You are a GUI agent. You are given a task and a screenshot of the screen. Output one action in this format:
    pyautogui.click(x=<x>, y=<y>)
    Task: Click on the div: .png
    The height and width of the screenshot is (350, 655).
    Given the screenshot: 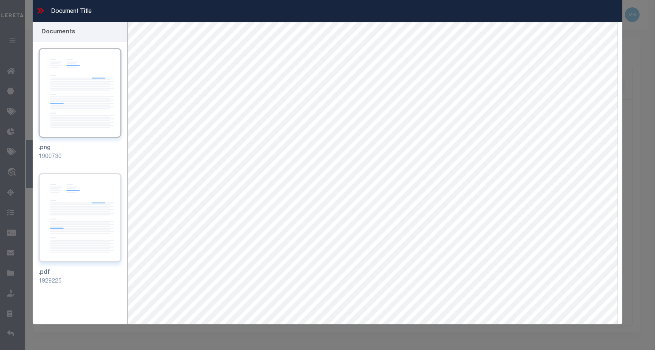 What is the action you would take?
    pyautogui.click(x=80, y=148)
    